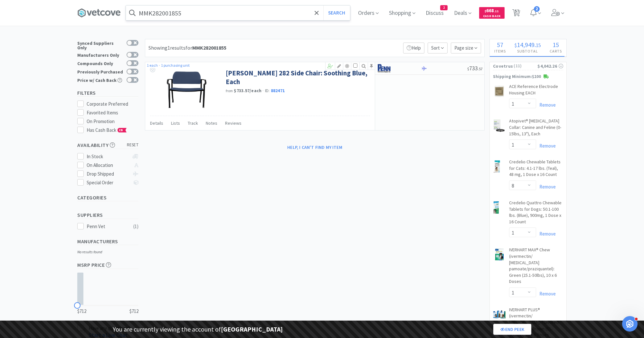 The width and height of the screenshot is (644, 338). What do you see at coordinates (156, 123) in the screenshot?
I see `span: Details` at bounding box center [156, 123].